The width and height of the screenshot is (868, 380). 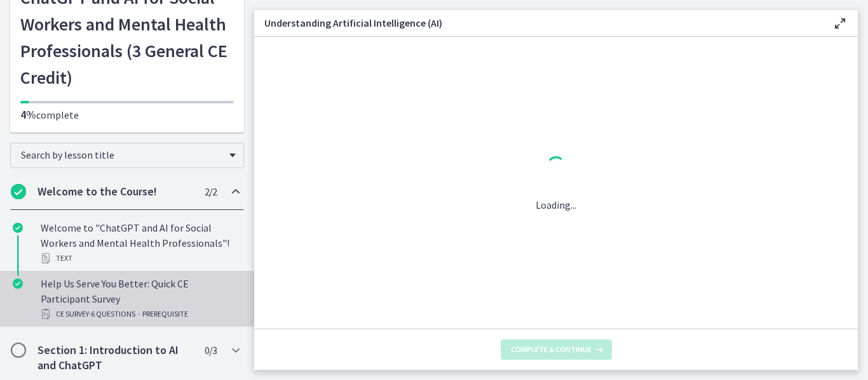 What do you see at coordinates (140, 314) in the screenshot?
I see `div: CE Survey` at bounding box center [140, 314].